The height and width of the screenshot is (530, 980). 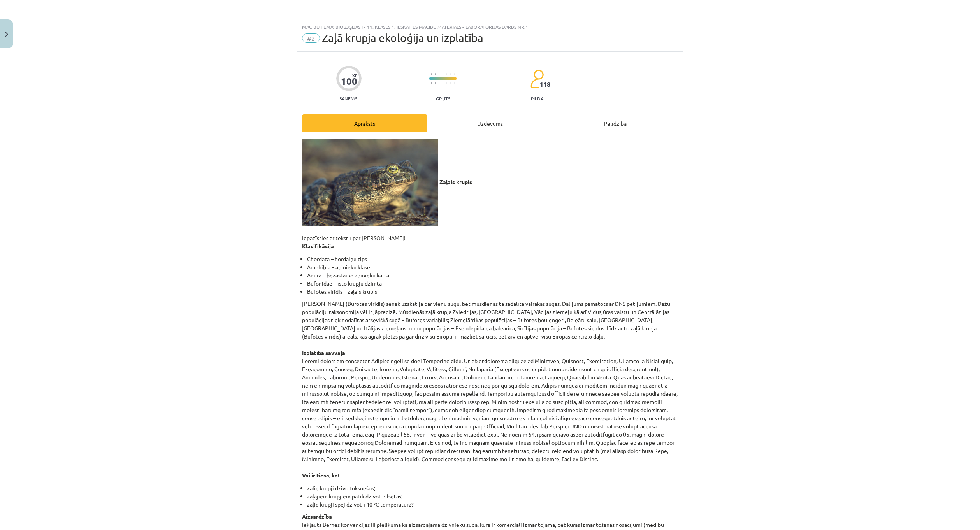 I want to click on span: #2, so click(x=311, y=38).